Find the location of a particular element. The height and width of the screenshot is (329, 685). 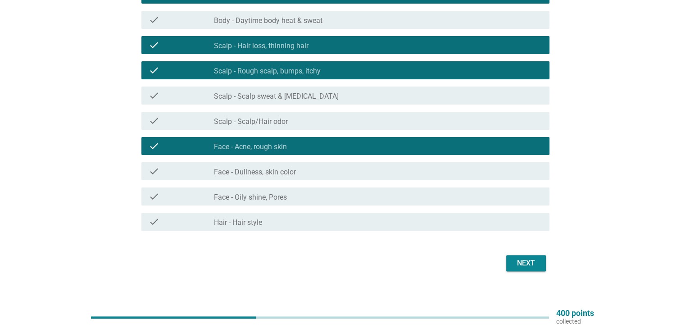

p: 400 points is located at coordinates (575, 313).